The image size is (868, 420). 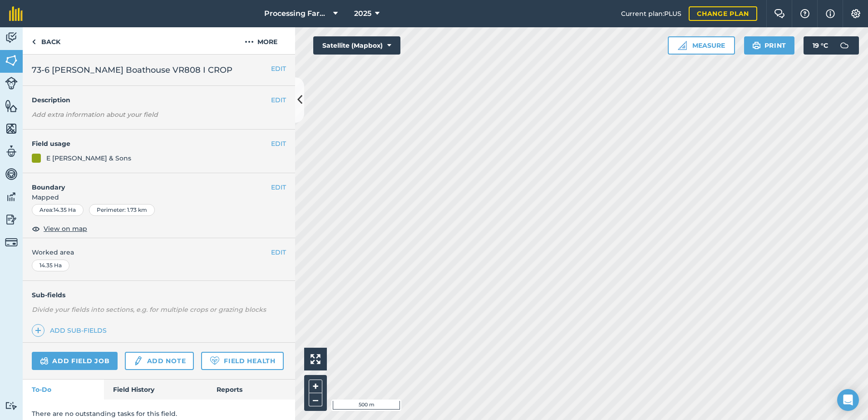 I want to click on img: svg+xml;base64,PHN2ZyB4bWxucz0iaHR0cDovL3d3dy53My5vcmcvMjAwMC9zdmciIHdpZHRoPSIxOCIgaGVpZ2h0PSIyNC..., so click(x=36, y=228).